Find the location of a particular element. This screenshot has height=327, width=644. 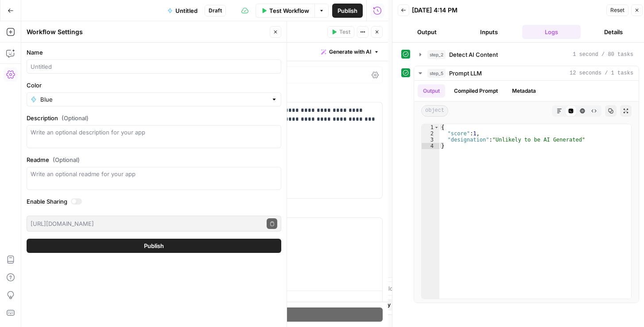

div: 4 is located at coordinates (431, 146).